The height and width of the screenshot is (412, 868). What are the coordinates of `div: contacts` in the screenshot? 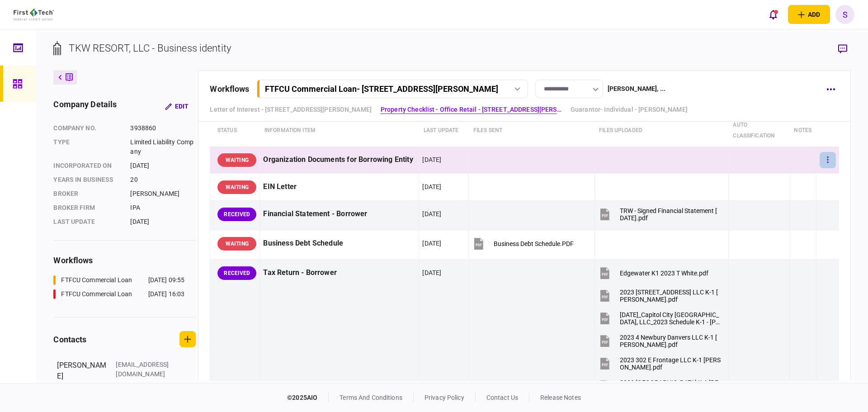 It's located at (69, 339).